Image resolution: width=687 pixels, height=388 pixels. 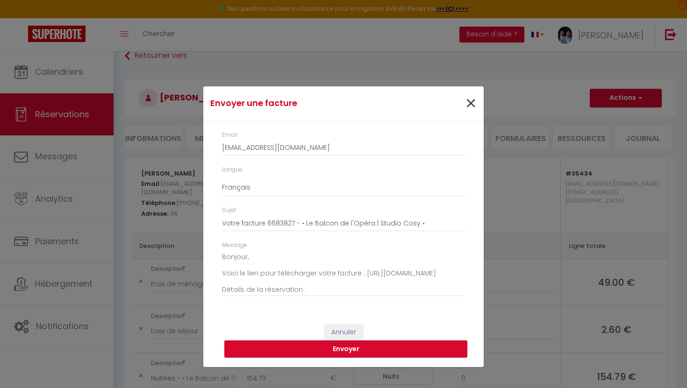 What do you see at coordinates (343, 333) in the screenshot?
I see `button: Annuler` at bounding box center [343, 333].